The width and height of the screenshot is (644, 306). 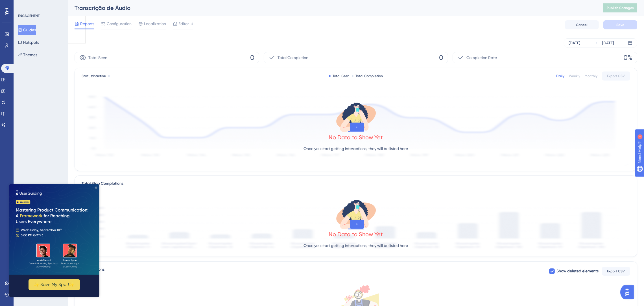 I want to click on button: Themes, so click(x=28, y=55).